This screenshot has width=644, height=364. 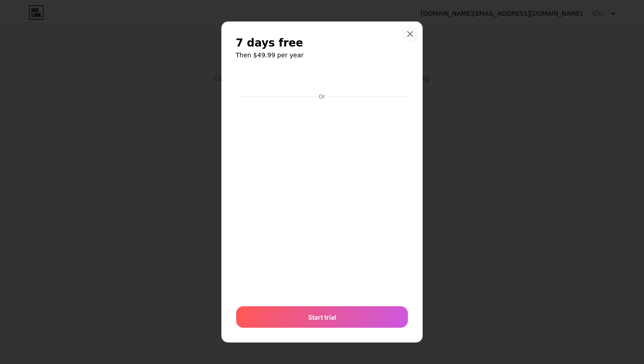 What do you see at coordinates (269, 43) in the screenshot?
I see `span: 7 days free` at bounding box center [269, 43].